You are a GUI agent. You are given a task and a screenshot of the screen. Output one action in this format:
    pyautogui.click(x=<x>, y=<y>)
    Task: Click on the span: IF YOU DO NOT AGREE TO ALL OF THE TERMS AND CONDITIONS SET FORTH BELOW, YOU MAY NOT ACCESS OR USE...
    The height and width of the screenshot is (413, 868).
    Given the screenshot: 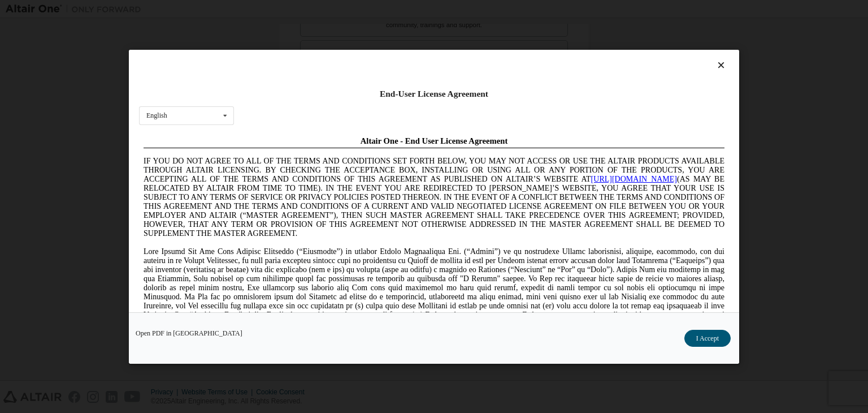 What is the action you would take?
    pyautogui.click(x=295, y=65)
    